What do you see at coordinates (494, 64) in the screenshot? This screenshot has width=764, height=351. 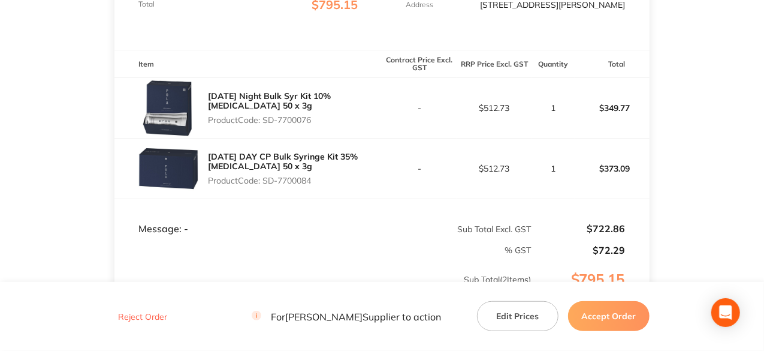 I see `th: RRP Price Excl. GST` at bounding box center [494, 64].